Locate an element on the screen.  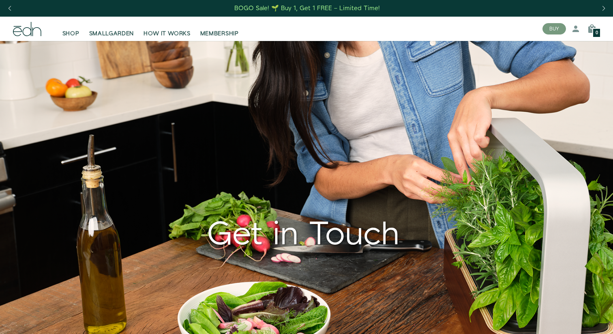
span: SHOP is located at coordinates (71, 34).